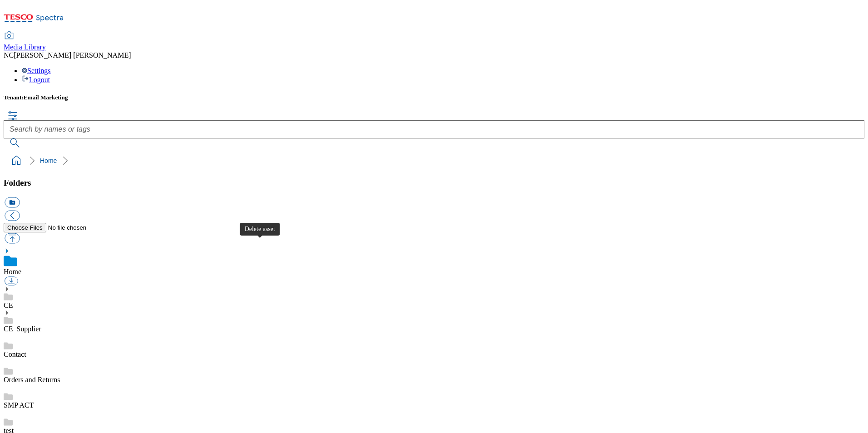  I want to click on h5: Tenant:, so click(434, 98).